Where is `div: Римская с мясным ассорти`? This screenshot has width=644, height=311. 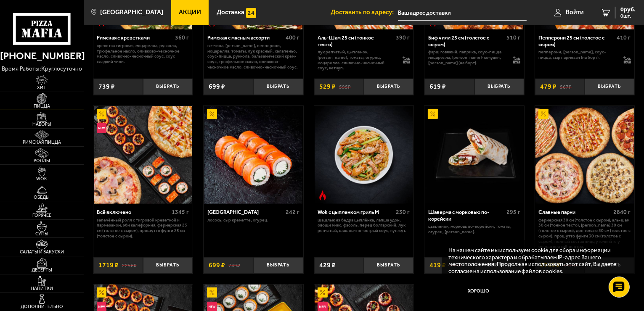
div: Римская с мясным ассорти is located at coordinates (245, 37).